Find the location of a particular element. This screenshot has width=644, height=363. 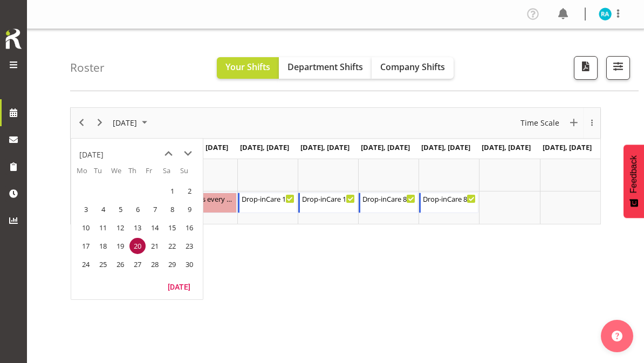

span: Thursday, November 27, 2025 is located at coordinates (138, 264).